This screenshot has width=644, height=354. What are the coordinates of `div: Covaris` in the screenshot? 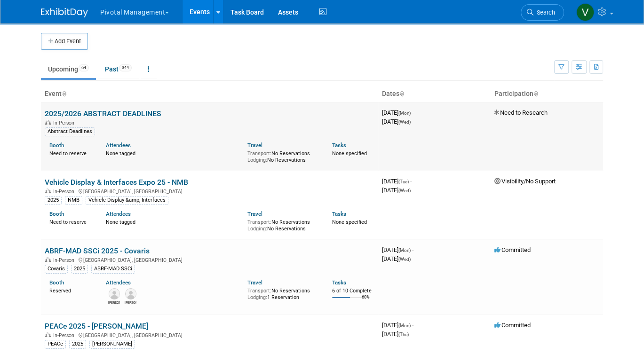 It's located at (56, 268).